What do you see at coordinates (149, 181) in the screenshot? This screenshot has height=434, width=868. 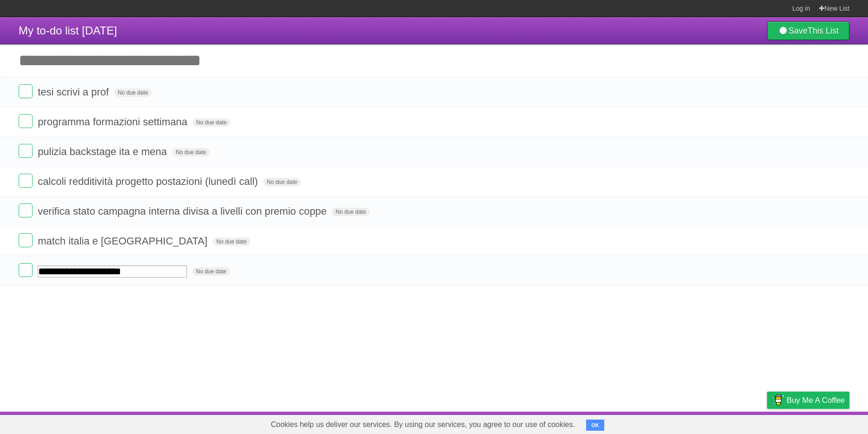 I see `span: calcoli redditività progetto postazioni (lunedì call)` at bounding box center [149, 181].